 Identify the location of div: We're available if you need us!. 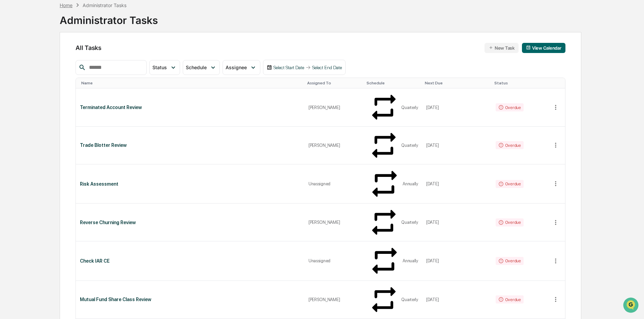
(54, 61).